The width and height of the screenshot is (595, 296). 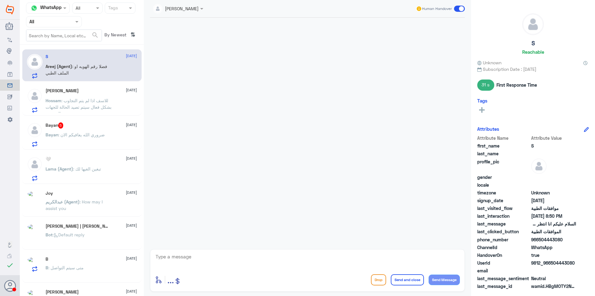 I want to click on span: gender, so click(x=504, y=177).